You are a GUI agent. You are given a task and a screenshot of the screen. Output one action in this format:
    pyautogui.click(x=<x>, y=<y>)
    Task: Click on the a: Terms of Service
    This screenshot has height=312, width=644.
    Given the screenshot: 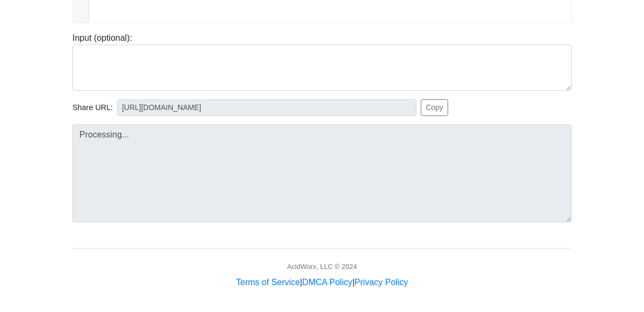 What is the action you would take?
    pyautogui.click(x=268, y=282)
    